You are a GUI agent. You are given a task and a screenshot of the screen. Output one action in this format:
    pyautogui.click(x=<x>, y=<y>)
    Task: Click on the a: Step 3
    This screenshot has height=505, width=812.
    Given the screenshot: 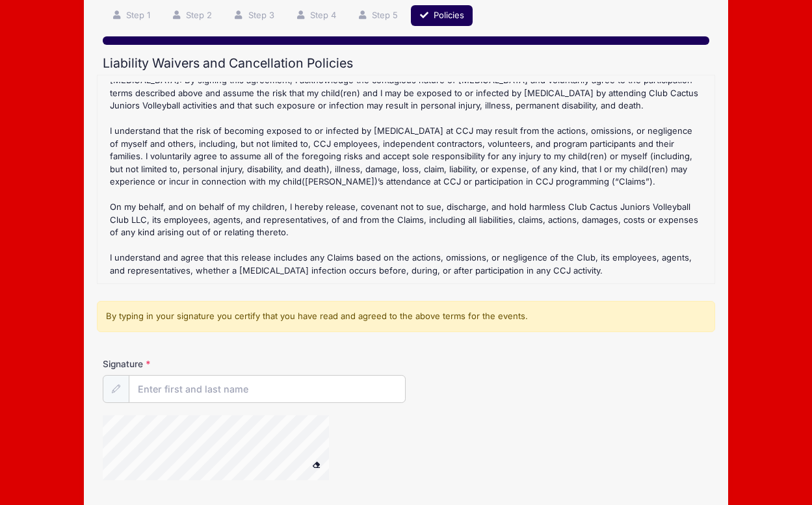 What is the action you would take?
    pyautogui.click(x=254, y=15)
    